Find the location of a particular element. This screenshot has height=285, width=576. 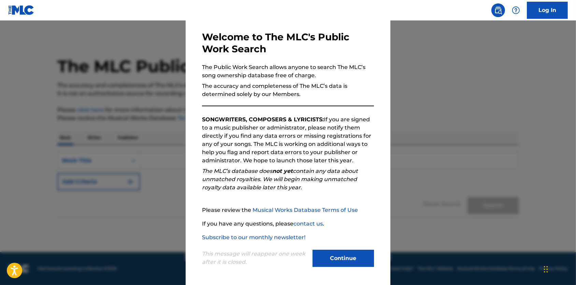

a: Public Search is located at coordinates (499, 10).